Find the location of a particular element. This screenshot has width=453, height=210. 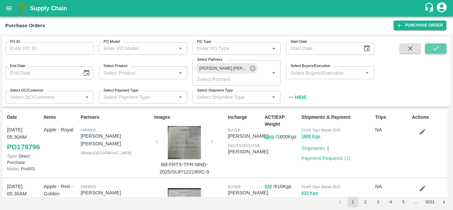

button: Go to next page is located at coordinates (444, 202).